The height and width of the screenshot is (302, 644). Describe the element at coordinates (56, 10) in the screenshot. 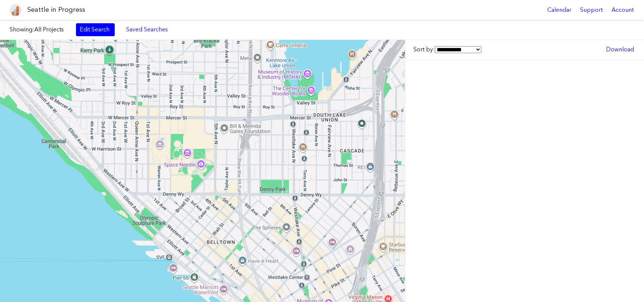

I see `h1: Seattle in Progress` at that location.